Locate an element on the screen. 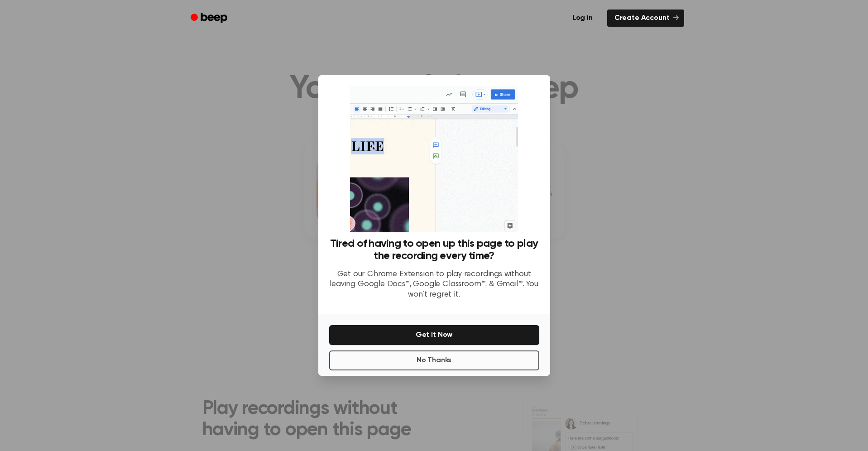 The image size is (868, 451). button: Get It Now is located at coordinates (434, 335).